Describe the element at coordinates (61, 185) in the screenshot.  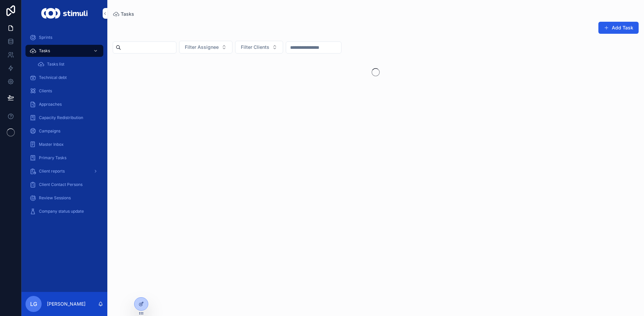
I see `span: Client Contact Persons` at that location.